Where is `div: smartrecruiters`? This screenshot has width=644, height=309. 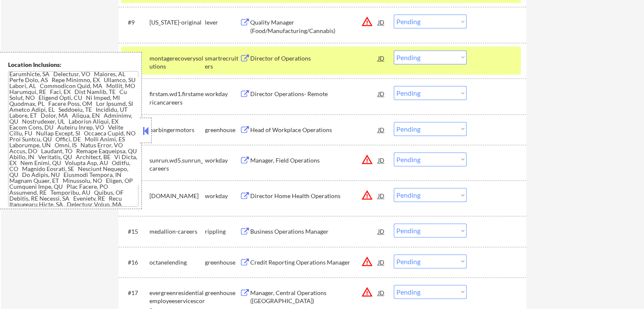
div: smartrecruiters is located at coordinates (223, 62).